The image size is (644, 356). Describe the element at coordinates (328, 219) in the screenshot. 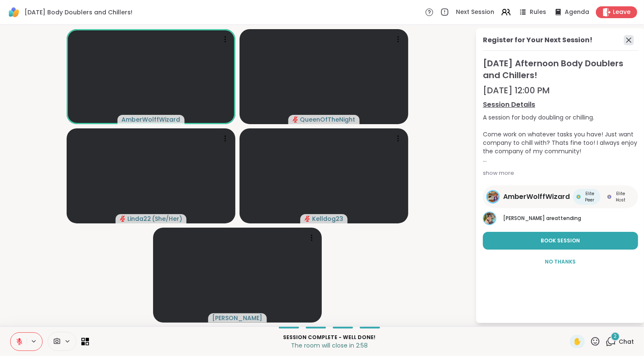

I see `span: Kelldog23` at that location.